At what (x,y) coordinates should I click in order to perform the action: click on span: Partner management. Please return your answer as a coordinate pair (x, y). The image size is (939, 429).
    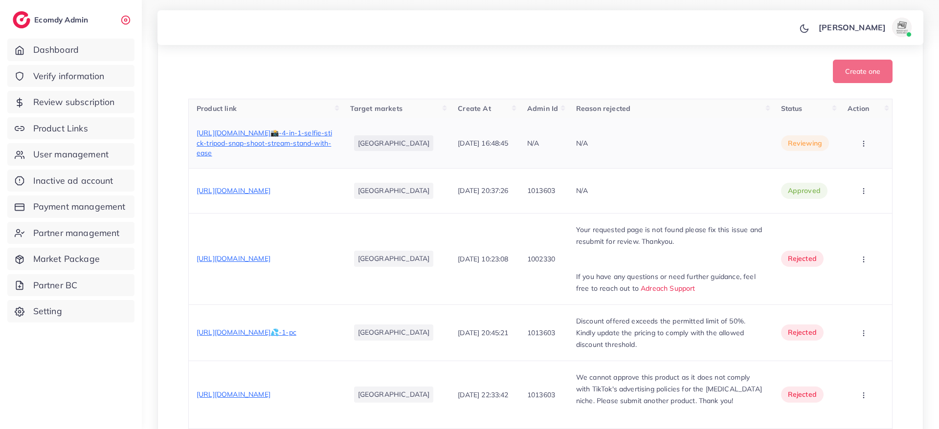
    Looking at the image, I should click on (76, 233).